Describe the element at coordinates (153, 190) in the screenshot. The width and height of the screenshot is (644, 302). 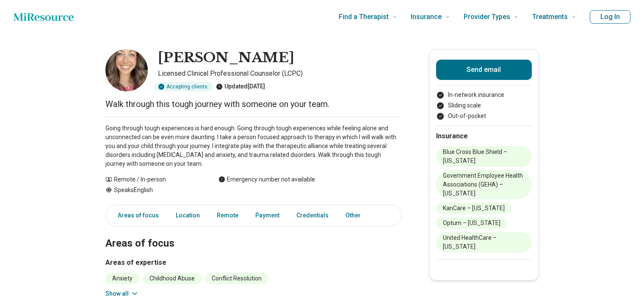
I see `div: Speaks English` at that location.